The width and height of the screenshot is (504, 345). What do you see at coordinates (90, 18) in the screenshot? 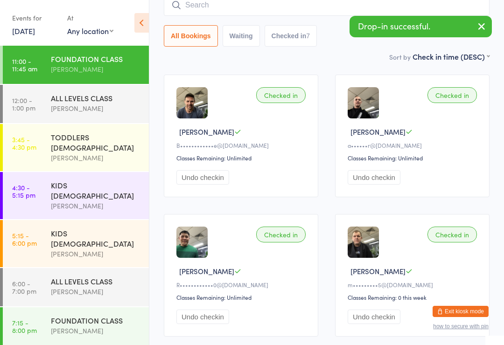
I see `div: At` at bounding box center [90, 18].